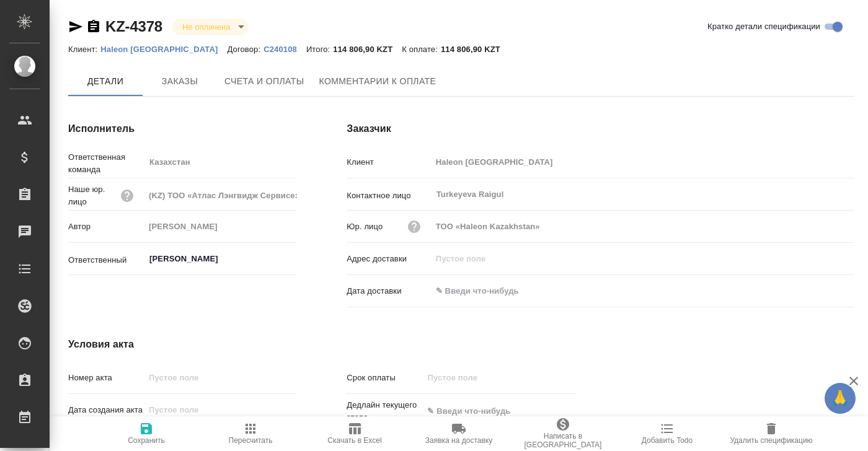 The width and height of the screenshot is (868, 451). I want to click on span: Заявка на доставку, so click(458, 440).